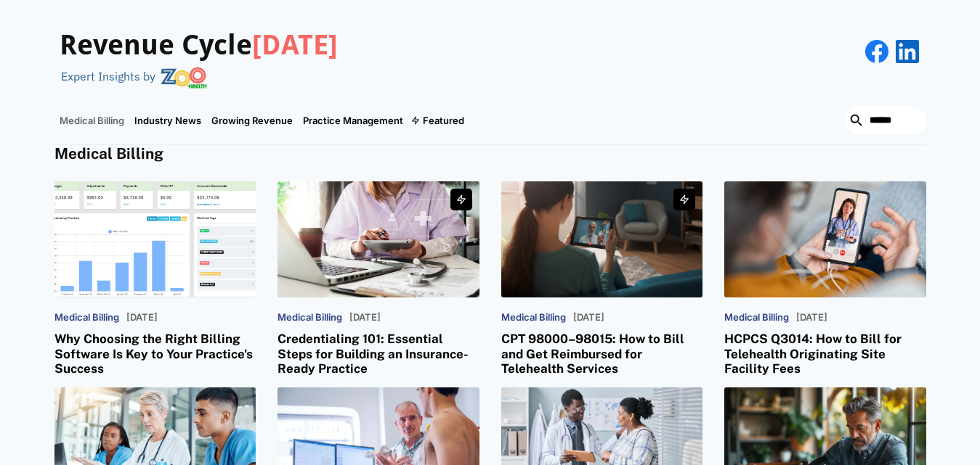 This screenshot has height=465, width=980. I want to click on div: Expert Insights by, so click(108, 77).